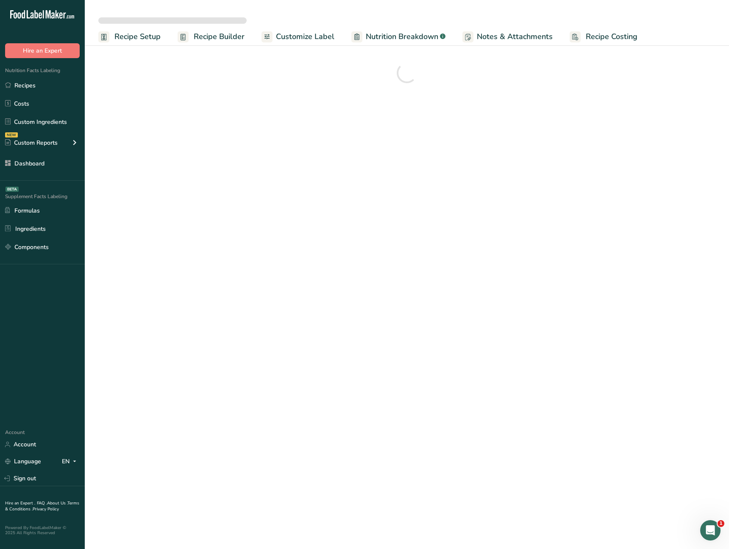 The image size is (729, 549). What do you see at coordinates (612, 36) in the screenshot?
I see `span: Recipe Costing` at bounding box center [612, 36].